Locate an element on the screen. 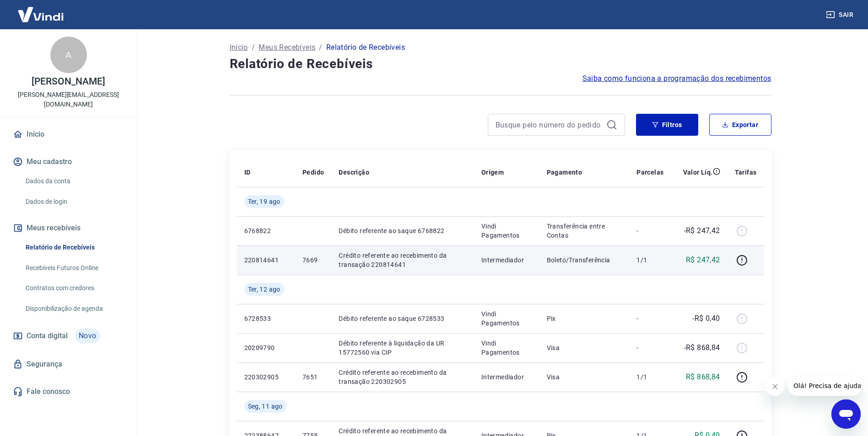 This screenshot has height=436, width=868. input: Busque pelo número do pedido is located at coordinates (549, 125).